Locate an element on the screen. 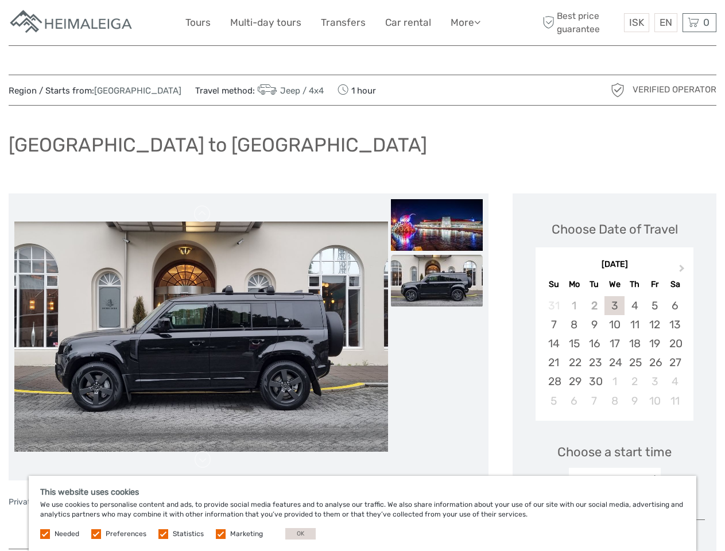  div: Choose Wednesday, September 10th, 2025 is located at coordinates (614, 324).